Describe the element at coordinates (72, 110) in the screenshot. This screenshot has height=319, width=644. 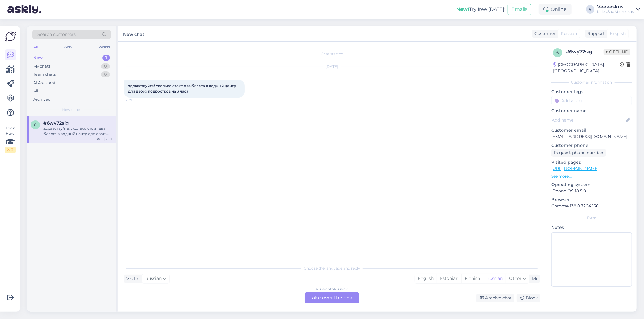
I see `span: New chats` at that location.